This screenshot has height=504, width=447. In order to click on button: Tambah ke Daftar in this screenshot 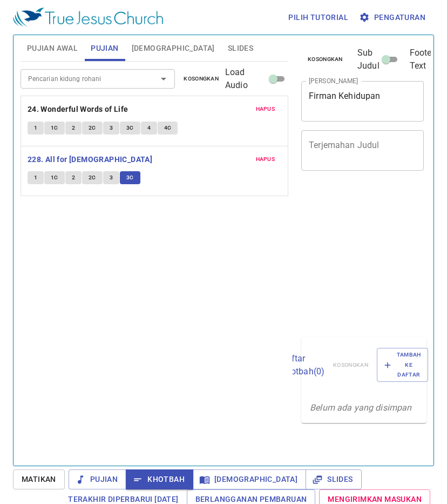, I will do `click(403, 364)`.